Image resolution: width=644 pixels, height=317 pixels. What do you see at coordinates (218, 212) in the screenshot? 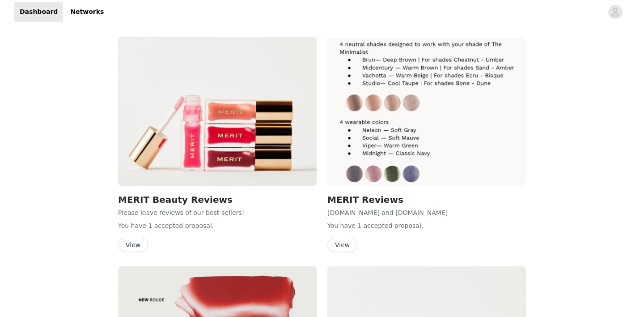
I see `p: Please leave reviews of our best-sellers!` at bounding box center [218, 212].